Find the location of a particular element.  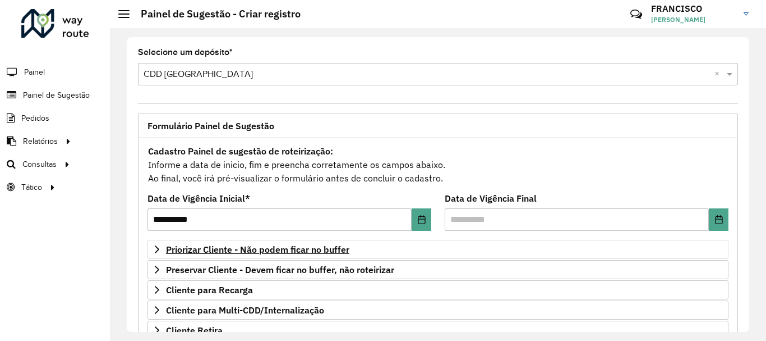

a: Preservar Cliente - Devem ficar no buffer, não roteirizar is located at coordinates (438, 269).